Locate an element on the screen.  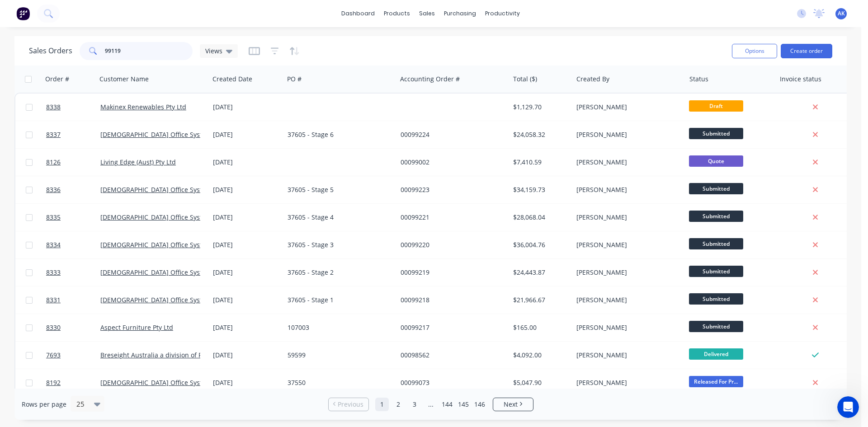
div: 00098562 is located at coordinates (450, 355).